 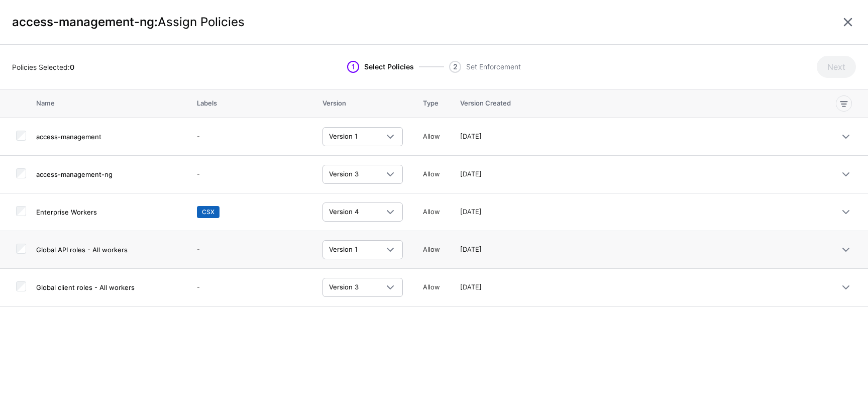 What do you see at coordinates (455, 67) in the screenshot?
I see `span: 2` at bounding box center [455, 67].